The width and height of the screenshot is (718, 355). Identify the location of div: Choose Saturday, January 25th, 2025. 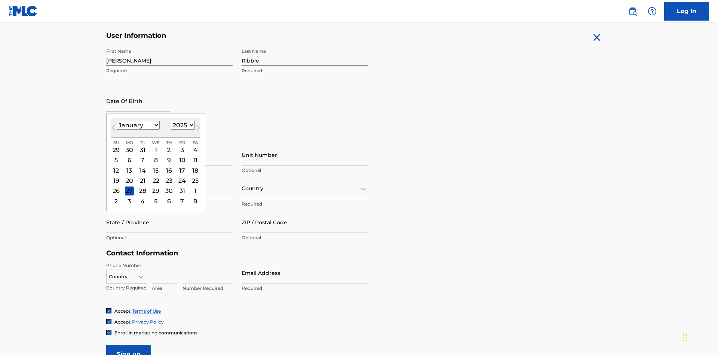
(195, 180).